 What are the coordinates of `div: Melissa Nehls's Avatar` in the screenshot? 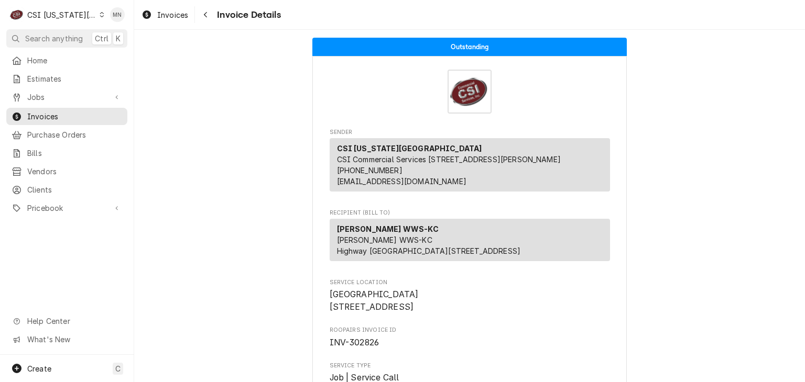 It's located at (117, 15).